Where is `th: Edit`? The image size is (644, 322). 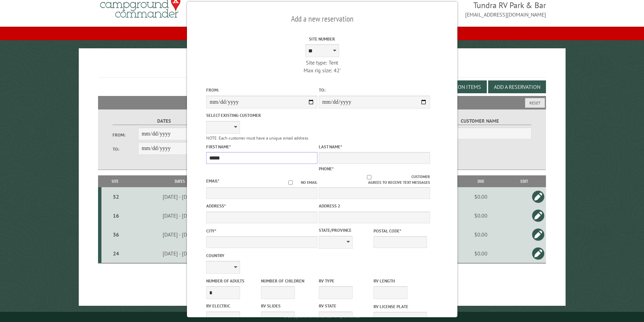
th: Edit is located at coordinates (524, 181).